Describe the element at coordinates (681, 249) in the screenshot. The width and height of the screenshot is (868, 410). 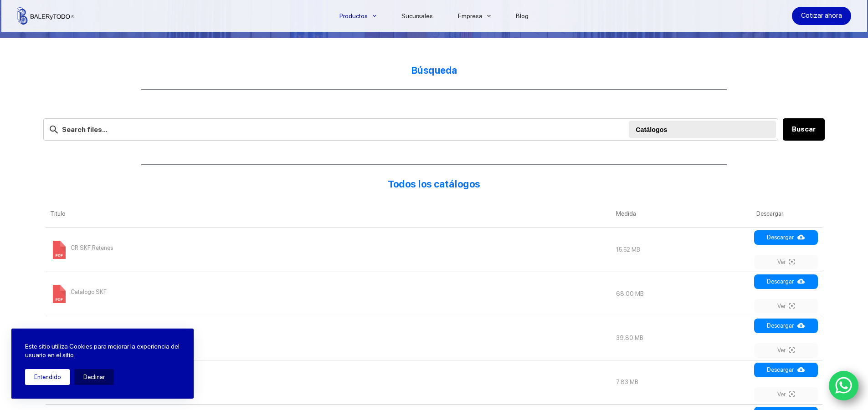
I see `td: 15.52 MB` at that location.